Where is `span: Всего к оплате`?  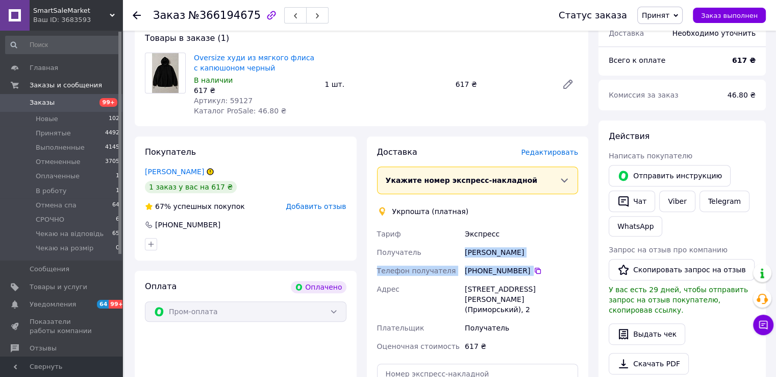 span: Всего к оплате is located at coordinates (637, 60).